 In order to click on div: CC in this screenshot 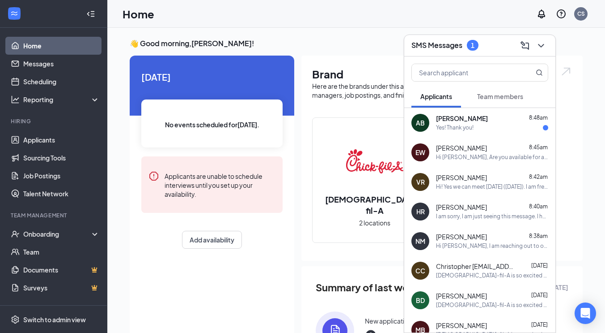, I will do `click(421, 270)`.